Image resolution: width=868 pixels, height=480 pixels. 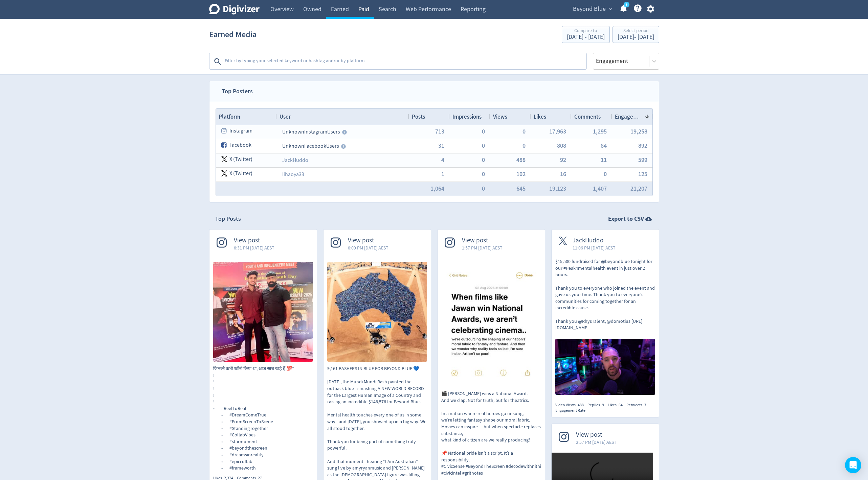 I want to click on p: $15,500 fundraised for @beyondblue tonight for our #Peak4mentalhealth event in just over 2 hours...., so click(x=605, y=295).